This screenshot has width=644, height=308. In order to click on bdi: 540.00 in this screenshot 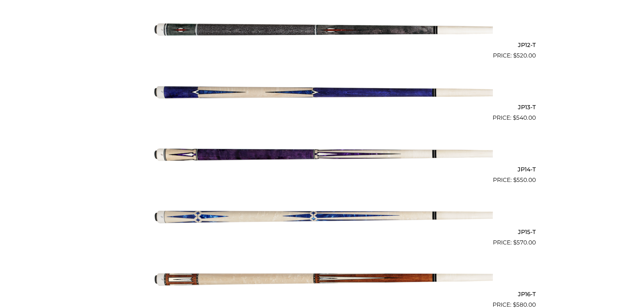, I will do `click(524, 118)`.